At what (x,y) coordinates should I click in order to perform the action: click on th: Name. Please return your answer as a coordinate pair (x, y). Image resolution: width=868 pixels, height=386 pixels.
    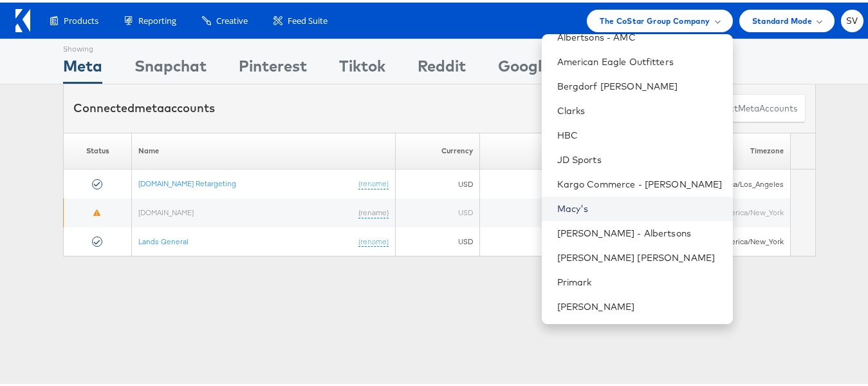
    Looking at the image, I should click on (264, 148).